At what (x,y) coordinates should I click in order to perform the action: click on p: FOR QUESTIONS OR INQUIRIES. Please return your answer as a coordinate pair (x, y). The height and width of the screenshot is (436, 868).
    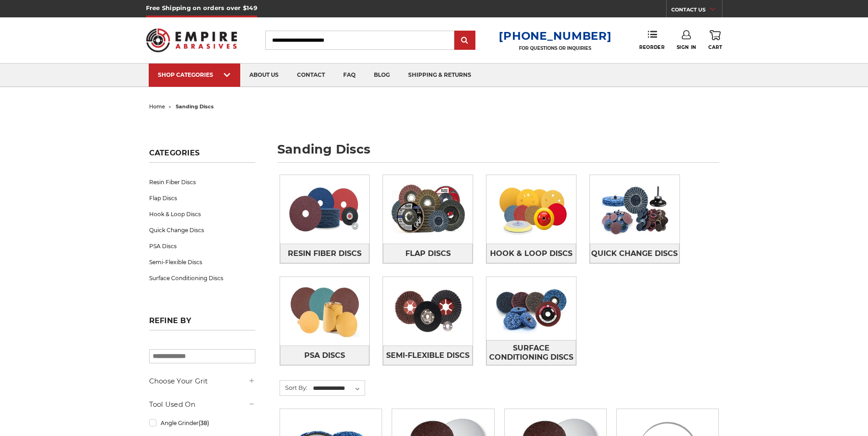
    Looking at the image, I should click on (555, 48).